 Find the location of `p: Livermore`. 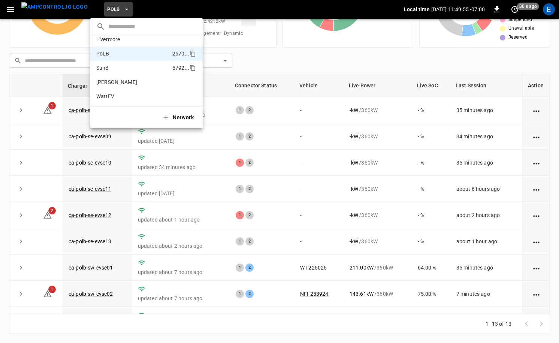

p: Livermore is located at coordinates (133, 39).